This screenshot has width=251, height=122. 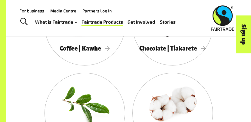 What do you see at coordinates (85, 49) in the screenshot?
I see `span: Coffee | Kawhe` at bounding box center [85, 49].